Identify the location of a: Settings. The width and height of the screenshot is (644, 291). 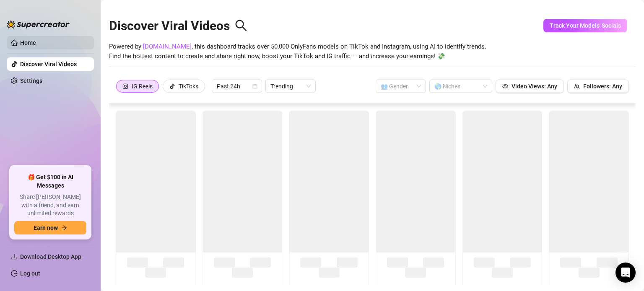
(31, 81).